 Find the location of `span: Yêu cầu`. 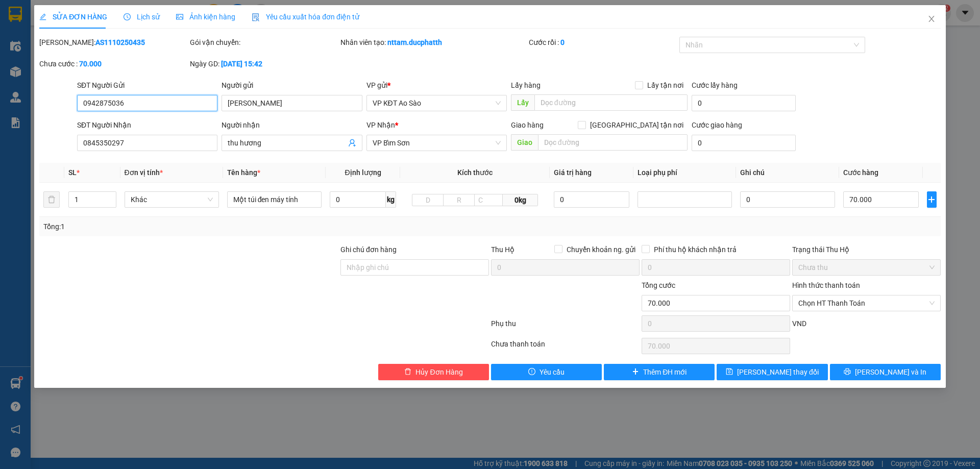

span: Yêu cầu is located at coordinates (552, 372).